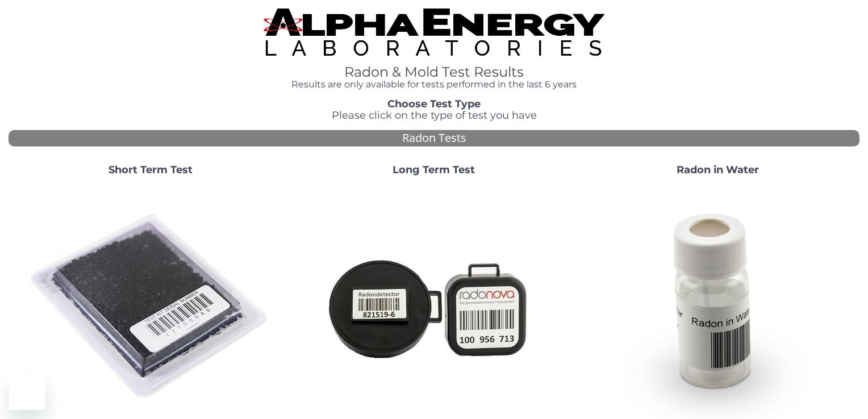 The image size is (868, 419). I want to click on strong: Choose Test Type, so click(434, 104).